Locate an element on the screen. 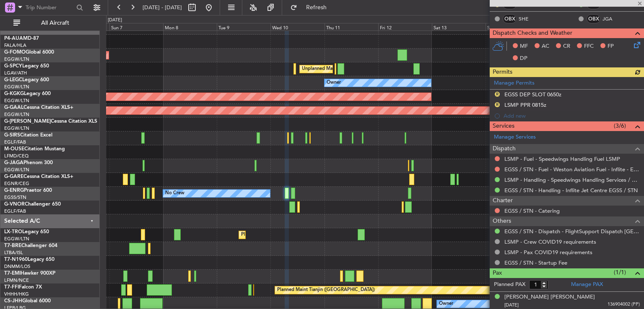 Image resolution: width=644 pixels, height=309 pixels. span: (1/1) is located at coordinates (619, 272).